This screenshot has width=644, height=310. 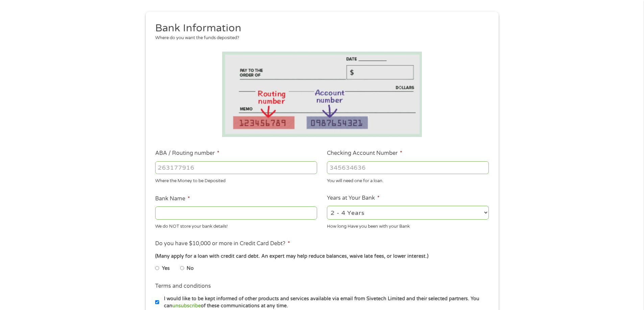 What do you see at coordinates (408, 225) in the screenshot?
I see `div: How long Have you been with your Bank` at bounding box center [408, 225].